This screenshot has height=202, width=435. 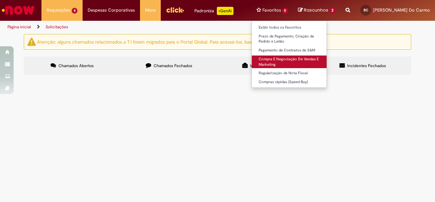 I want to click on a: Rascunhos, so click(x=317, y=10).